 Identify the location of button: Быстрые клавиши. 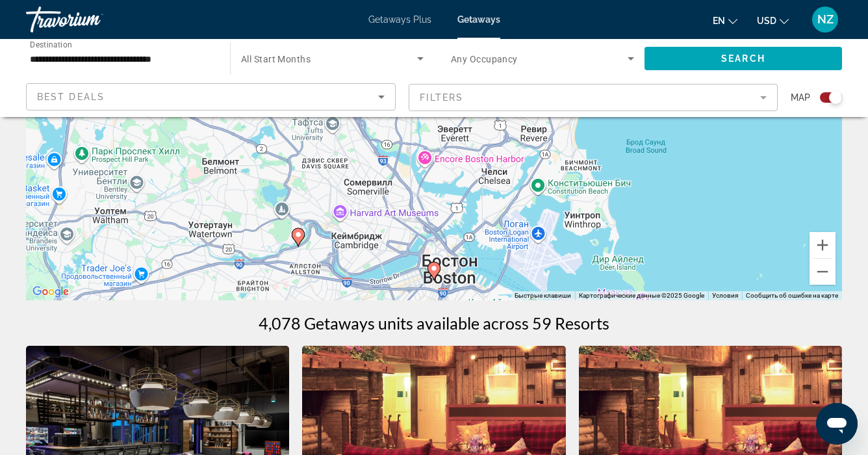
(542, 296).